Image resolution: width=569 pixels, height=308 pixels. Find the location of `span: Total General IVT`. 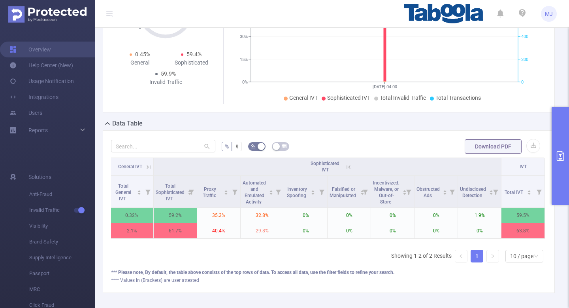

span: Total General IVT is located at coordinates (123, 192).